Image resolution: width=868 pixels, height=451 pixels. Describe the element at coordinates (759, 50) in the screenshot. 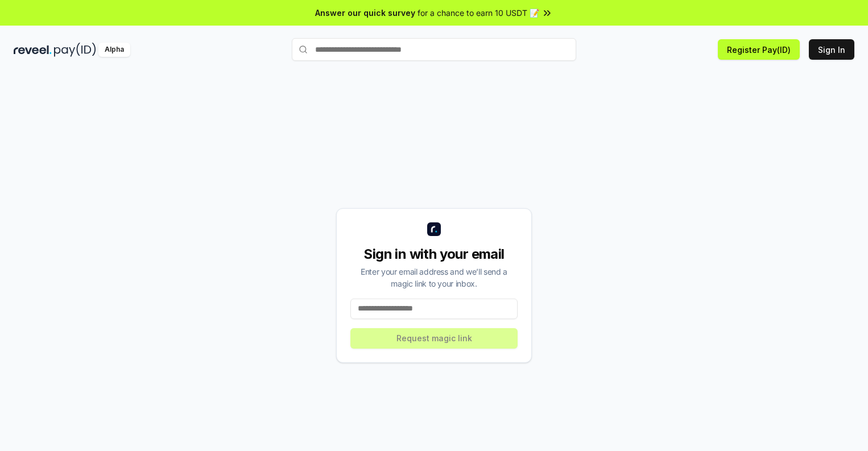

I see `button: Register Pay(ID)` at that location.